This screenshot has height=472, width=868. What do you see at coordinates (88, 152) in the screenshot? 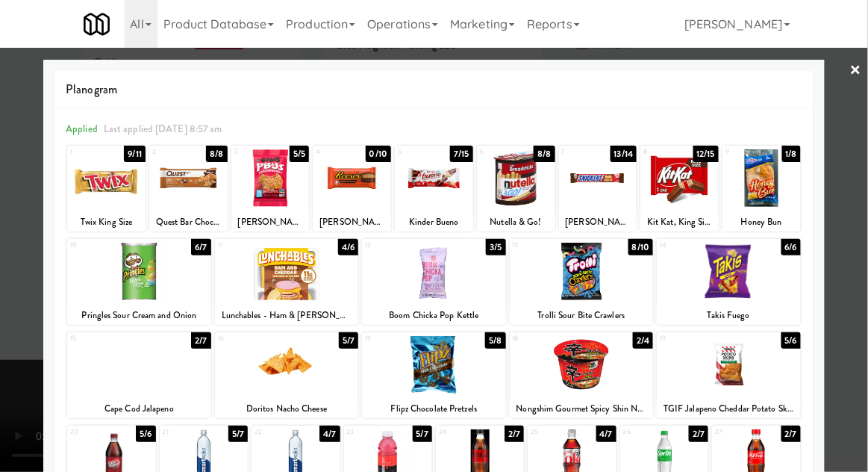
I see `div: 1` at bounding box center [88, 152].